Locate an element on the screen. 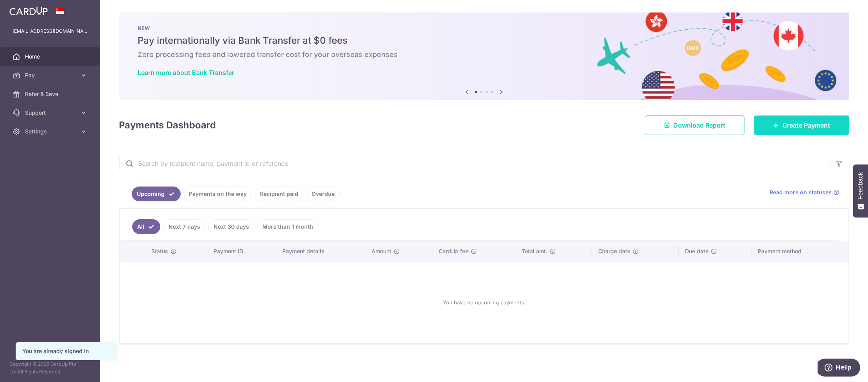  div: You are already signed in is located at coordinates (66, 352).